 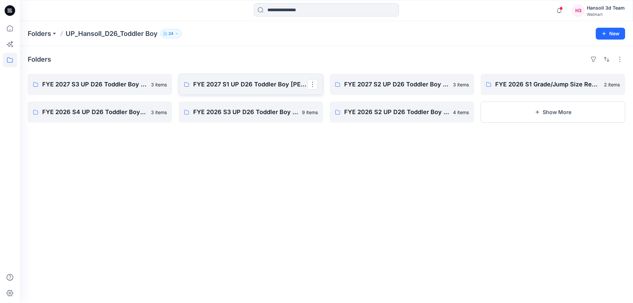 I want to click on a: FYE 2026 S1 Grade/Jump Size Review2 items, so click(x=553, y=84).